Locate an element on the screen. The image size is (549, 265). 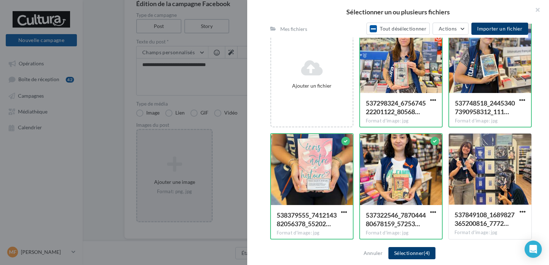
span: Importer un fichier is located at coordinates (500, 28).